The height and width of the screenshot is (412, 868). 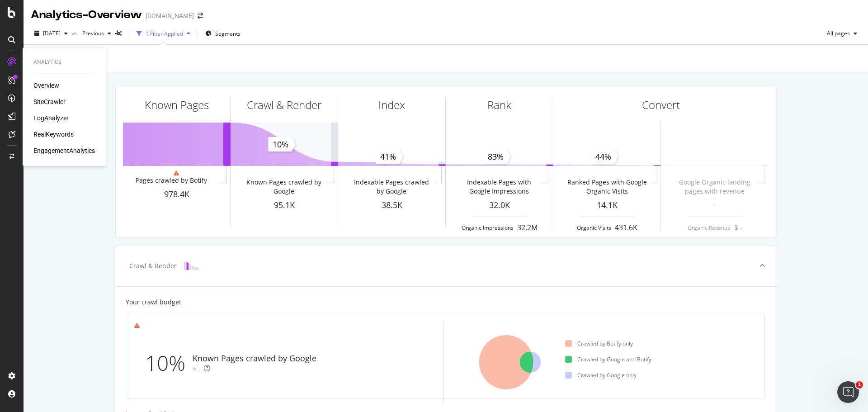 What do you see at coordinates (153, 302) in the screenshot?
I see `div: Your crawl budget` at bounding box center [153, 302].